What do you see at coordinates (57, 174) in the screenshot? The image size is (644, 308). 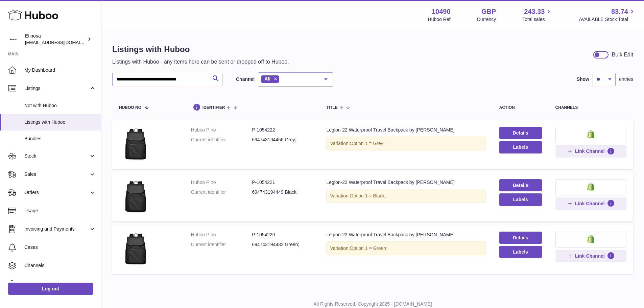 I see `span: Sales` at bounding box center [57, 174].